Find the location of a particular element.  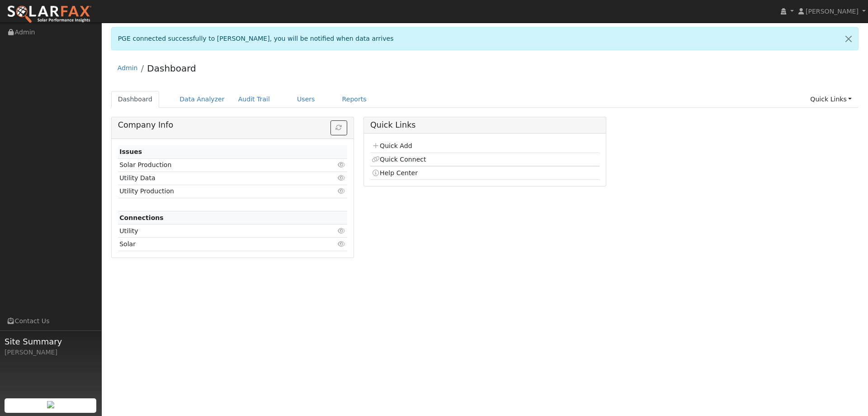

a: Quick Connect is located at coordinates (399, 159).